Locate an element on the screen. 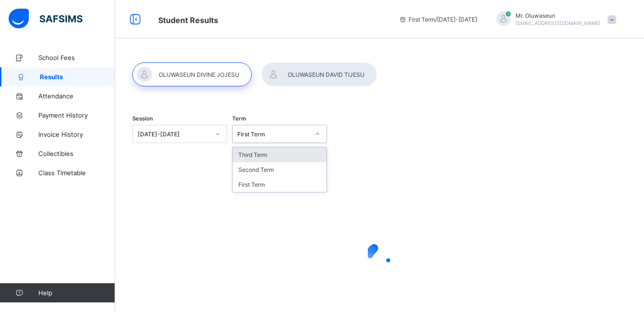 Image resolution: width=644 pixels, height=312 pixels. span: Payment History is located at coordinates (77, 115).